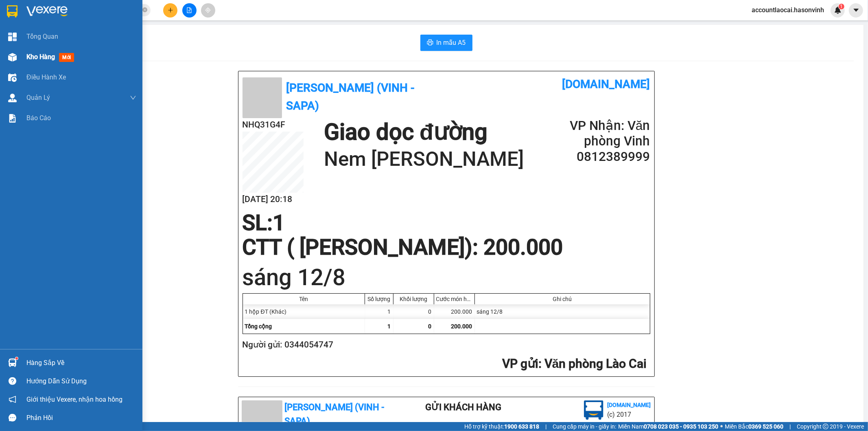  I want to click on span: Miền Bắc, so click(754, 426).